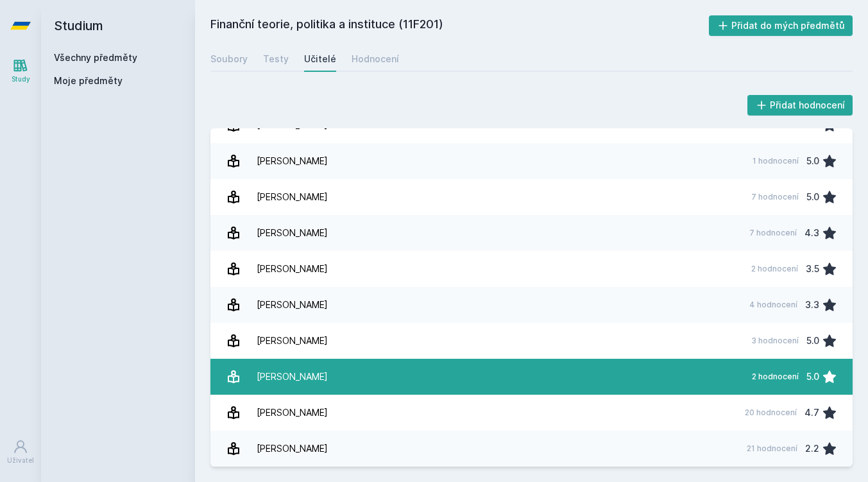  What do you see at coordinates (375, 59) in the screenshot?
I see `a: Hodnocení` at bounding box center [375, 59].